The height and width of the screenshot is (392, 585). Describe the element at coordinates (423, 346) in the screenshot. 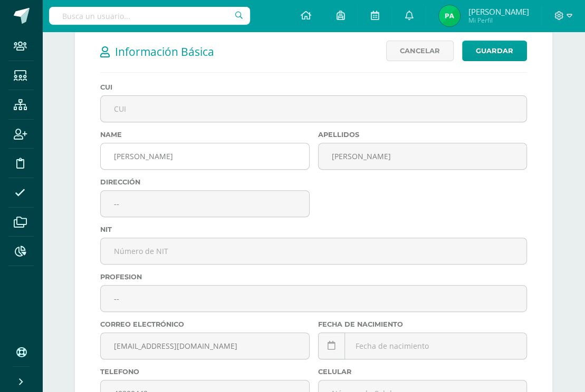

I see `input: Fecha de nacimiento` at that location.